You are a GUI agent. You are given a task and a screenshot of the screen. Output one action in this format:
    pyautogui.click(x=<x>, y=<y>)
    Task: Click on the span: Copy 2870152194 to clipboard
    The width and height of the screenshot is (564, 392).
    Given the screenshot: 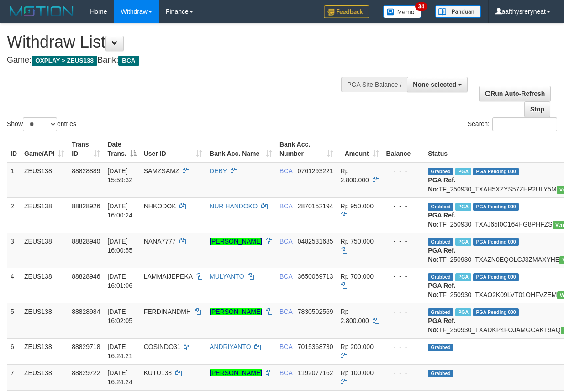 What is the action you would take?
    pyautogui.click(x=316, y=206)
    